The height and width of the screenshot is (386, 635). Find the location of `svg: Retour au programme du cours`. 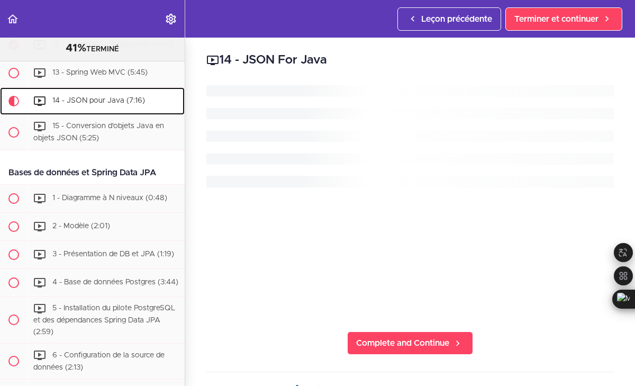

svg: Retour au programme du cours is located at coordinates (13, 19).